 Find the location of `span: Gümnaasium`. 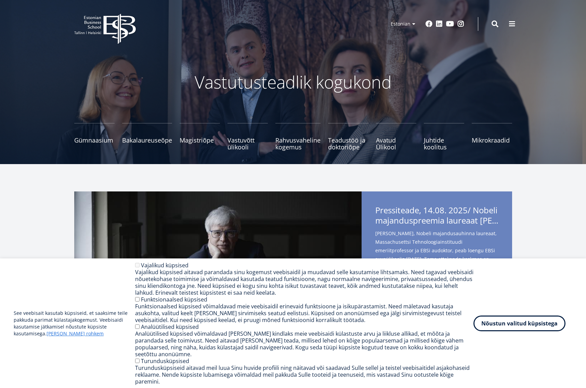

span: Gümnaasium is located at coordinates (94, 140).